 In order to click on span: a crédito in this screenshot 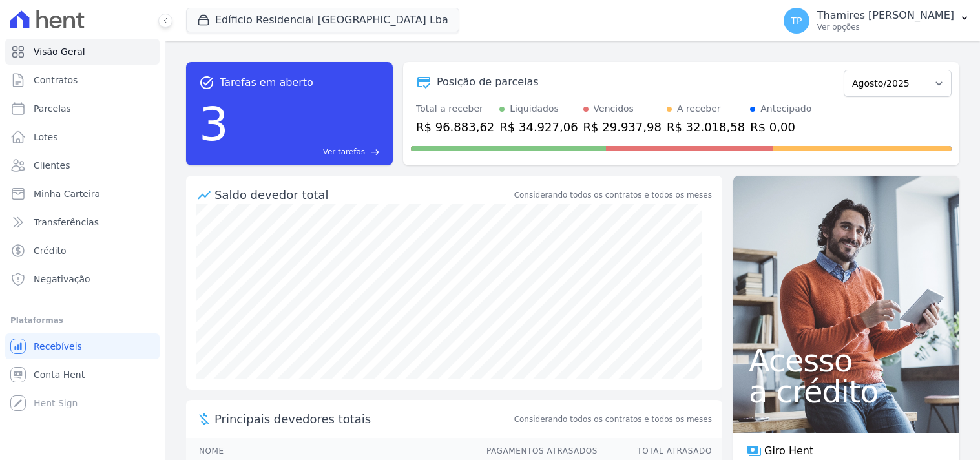, I will do `click(846, 392)`.